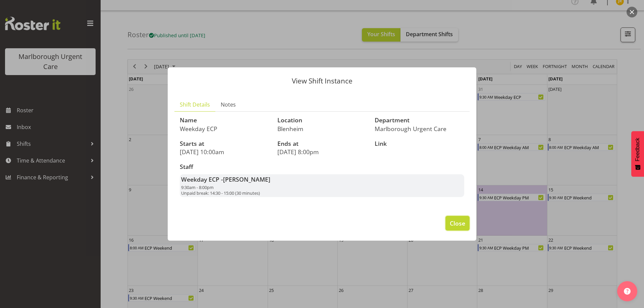  Describe the element at coordinates (638, 154) in the screenshot. I see `button: Feedback - Show survey` at that location.